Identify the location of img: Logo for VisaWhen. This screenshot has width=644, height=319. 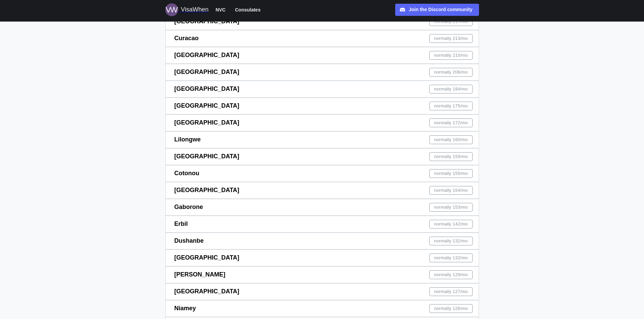
(172, 10).